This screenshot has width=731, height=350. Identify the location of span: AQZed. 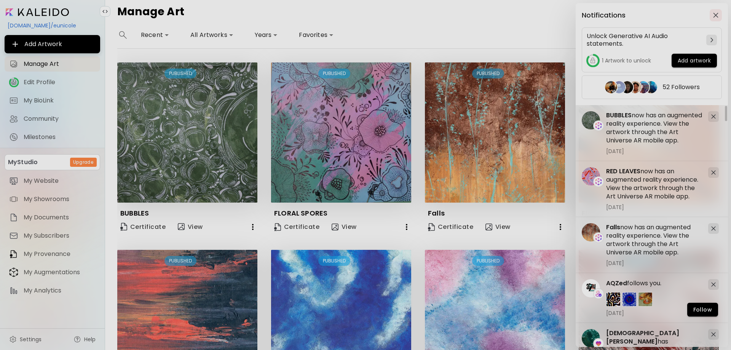
(617, 283).